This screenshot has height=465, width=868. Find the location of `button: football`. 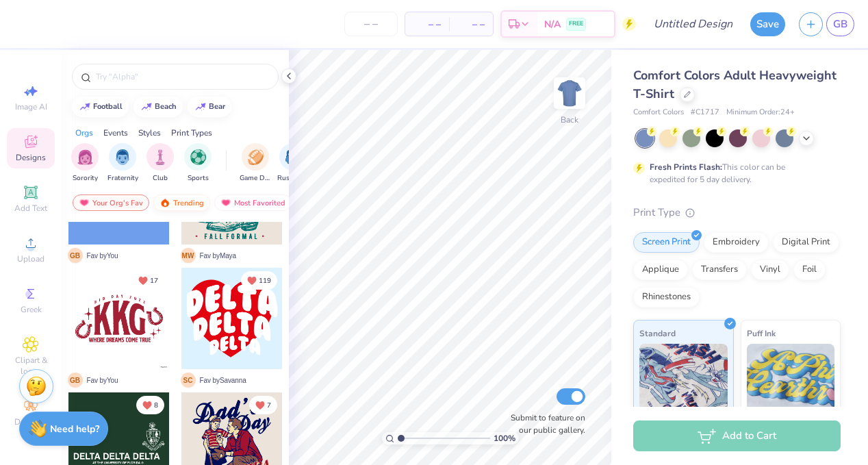

button: football is located at coordinates (100, 107).